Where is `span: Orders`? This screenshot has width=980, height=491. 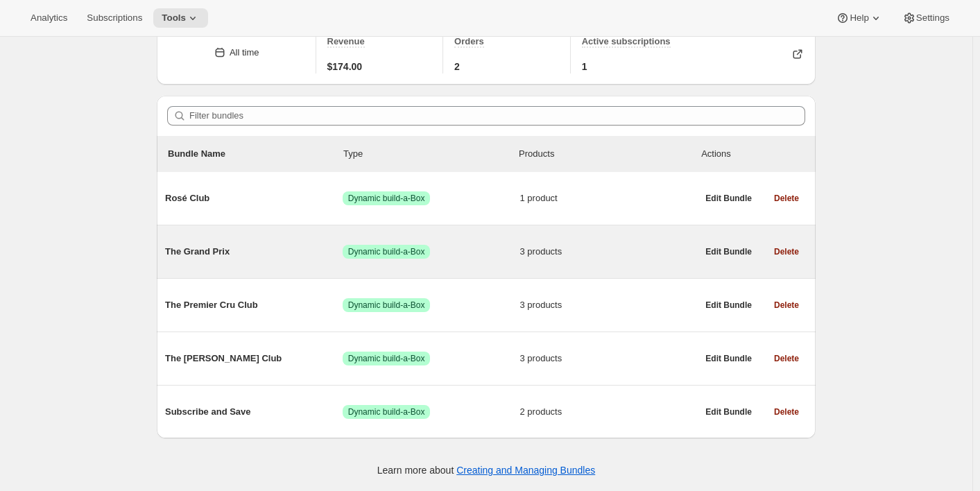 span: Orders is located at coordinates (469, 41).